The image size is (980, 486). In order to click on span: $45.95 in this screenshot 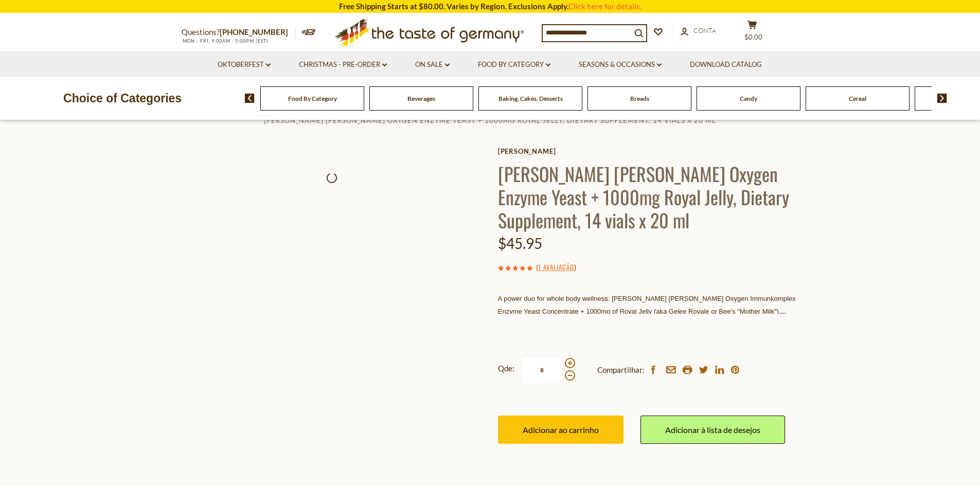, I will do `click(520, 243)`.